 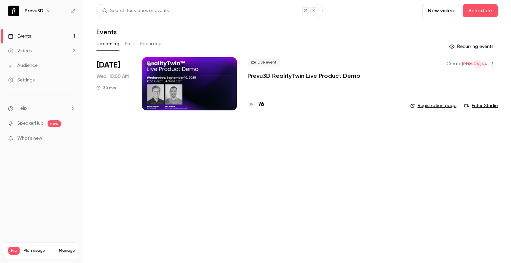 What do you see at coordinates (34, 11) in the screenshot?
I see `h6: Prevu3D` at bounding box center [34, 11].